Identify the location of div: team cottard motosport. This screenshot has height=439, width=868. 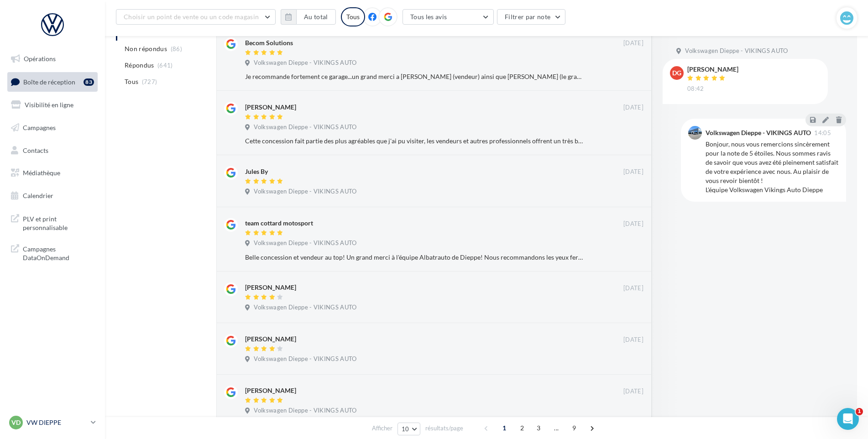
(279, 223).